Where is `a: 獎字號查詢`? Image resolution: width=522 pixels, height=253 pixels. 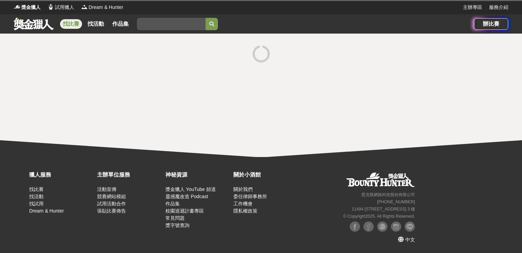 a: 獎字號查詢 is located at coordinates (177, 226).